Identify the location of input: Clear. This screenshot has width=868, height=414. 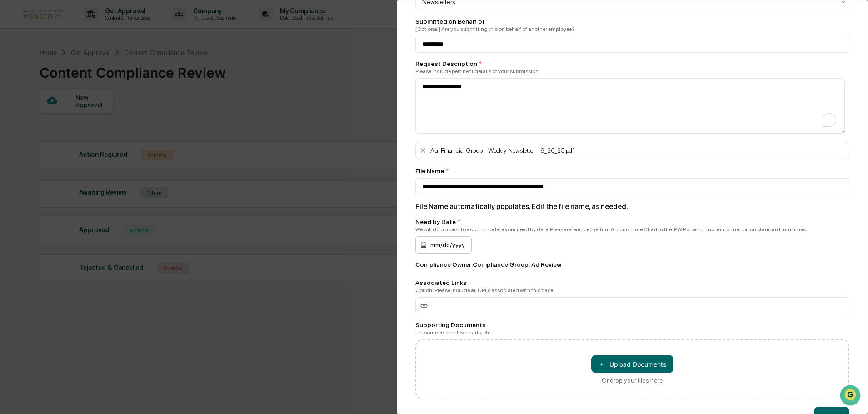
(87, 46).